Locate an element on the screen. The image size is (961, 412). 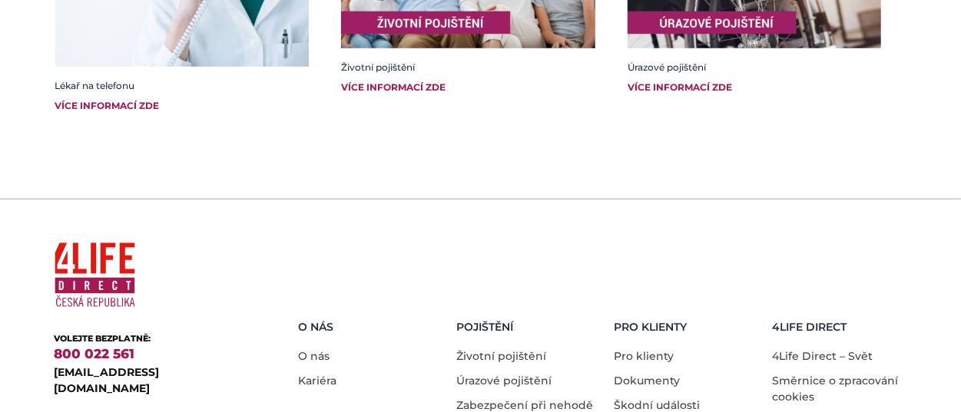
a: Životní pojištění is located at coordinates (501, 356).